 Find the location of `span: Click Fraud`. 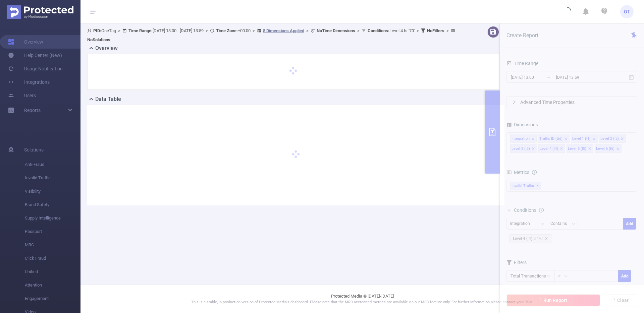

span: Click Fraud is located at coordinates (53, 259).